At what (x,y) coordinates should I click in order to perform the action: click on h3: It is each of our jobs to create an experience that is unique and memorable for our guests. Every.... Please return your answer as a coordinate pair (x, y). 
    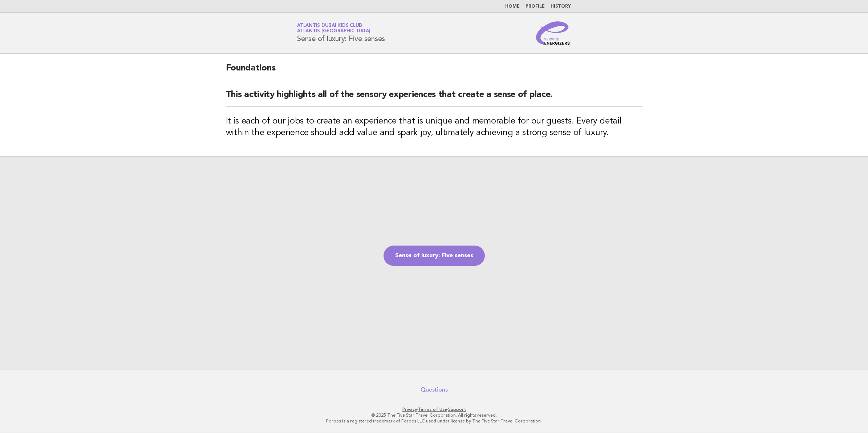
    Looking at the image, I should click on (434, 127).